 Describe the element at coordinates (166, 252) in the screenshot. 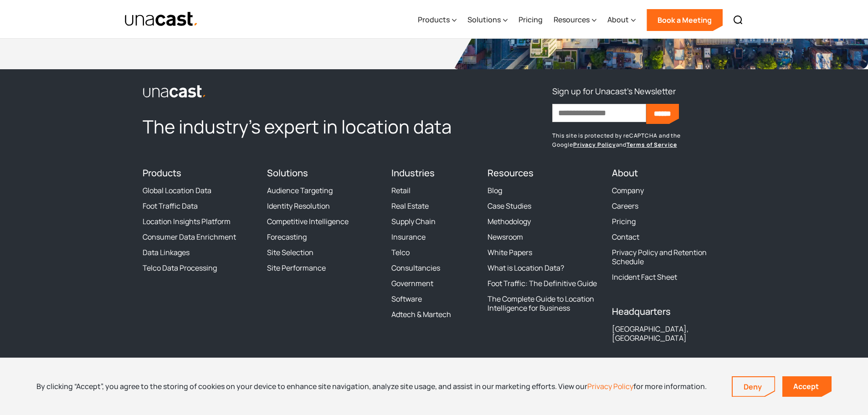

I see `a: Data Linkages` at that location.